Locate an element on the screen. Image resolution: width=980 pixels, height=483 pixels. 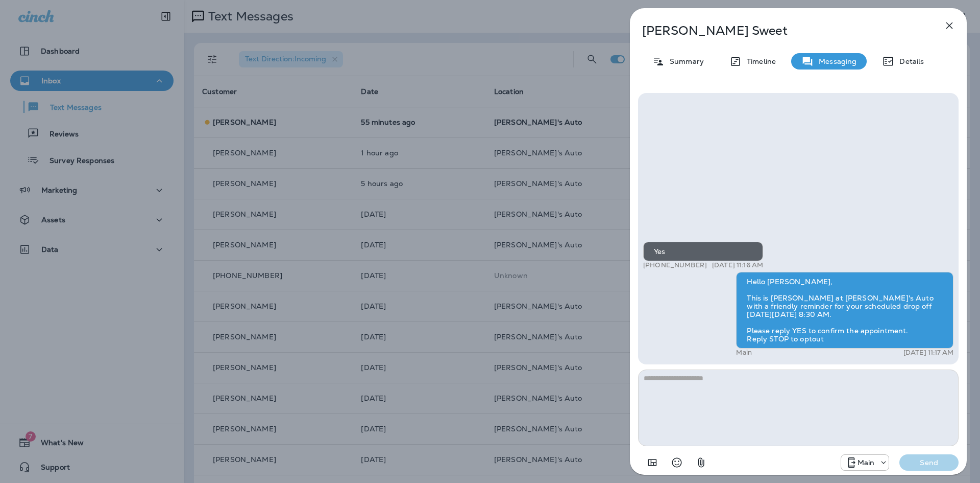
div: +1 (941) 231-4423 is located at coordinates (865, 463).